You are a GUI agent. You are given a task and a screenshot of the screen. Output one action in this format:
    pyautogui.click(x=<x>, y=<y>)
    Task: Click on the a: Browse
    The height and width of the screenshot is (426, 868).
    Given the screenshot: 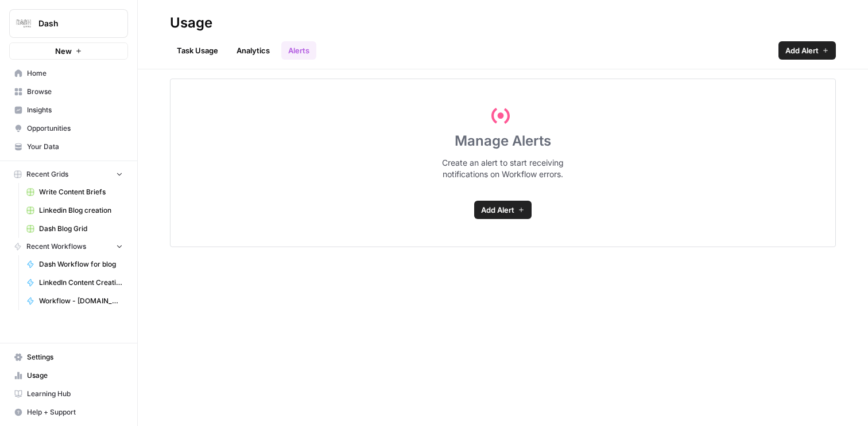 What is the action you would take?
    pyautogui.click(x=68, y=92)
    